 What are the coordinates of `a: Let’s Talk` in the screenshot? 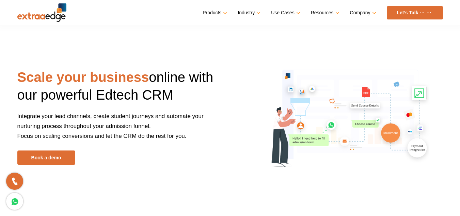 It's located at (415, 13).